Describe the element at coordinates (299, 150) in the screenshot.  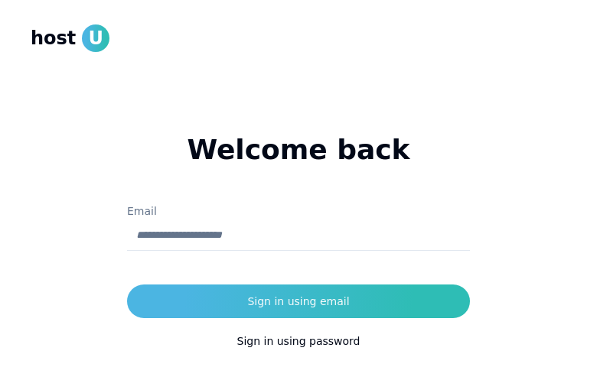
I see `h1: Welcome back` at that location.